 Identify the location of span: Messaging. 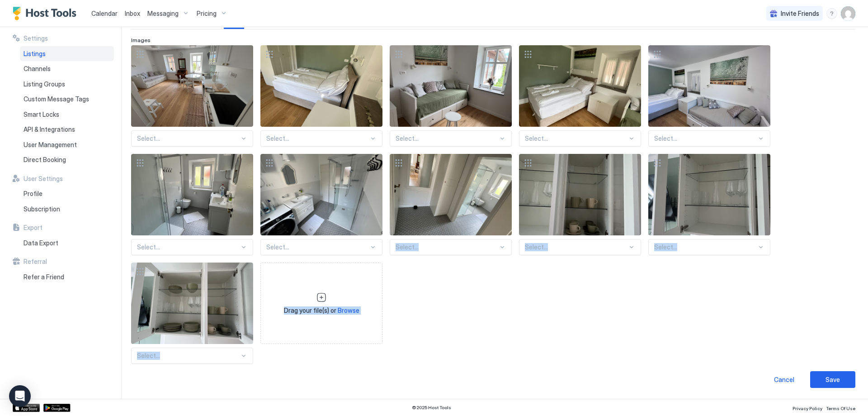
(163, 14).